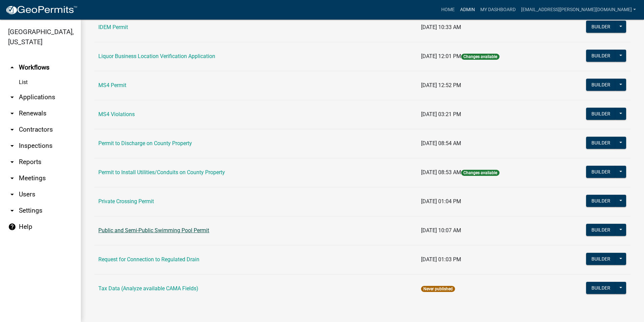  I want to click on a: Liquor Business Location Verification Application, so click(156, 56).